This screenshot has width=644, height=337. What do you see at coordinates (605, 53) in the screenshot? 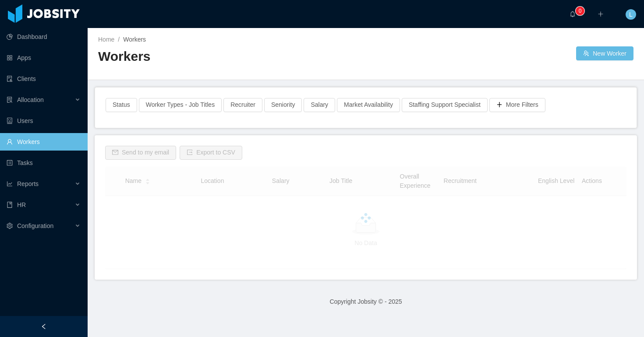
I see `button: icon: usergroup-addNew Worker` at bounding box center [605, 53].